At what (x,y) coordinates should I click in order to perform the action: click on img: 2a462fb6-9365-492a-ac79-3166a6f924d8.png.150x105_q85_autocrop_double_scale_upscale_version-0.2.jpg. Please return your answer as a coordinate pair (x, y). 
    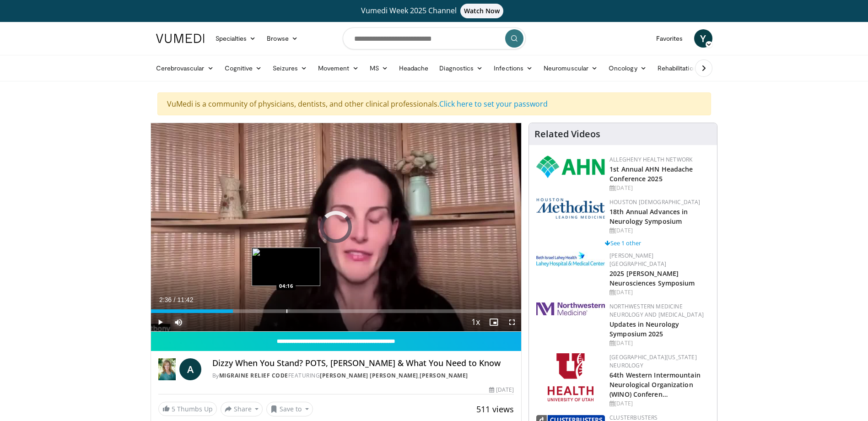
    Looking at the image, I should click on (570, 308).